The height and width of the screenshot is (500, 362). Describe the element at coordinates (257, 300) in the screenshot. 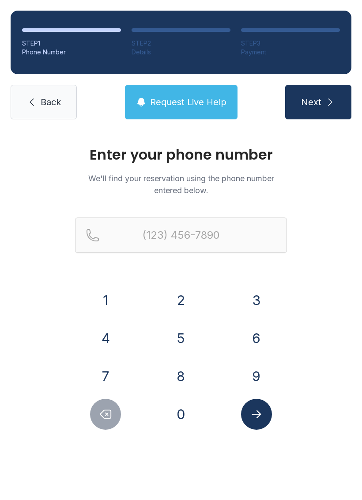

I see `button: 3` at that location.